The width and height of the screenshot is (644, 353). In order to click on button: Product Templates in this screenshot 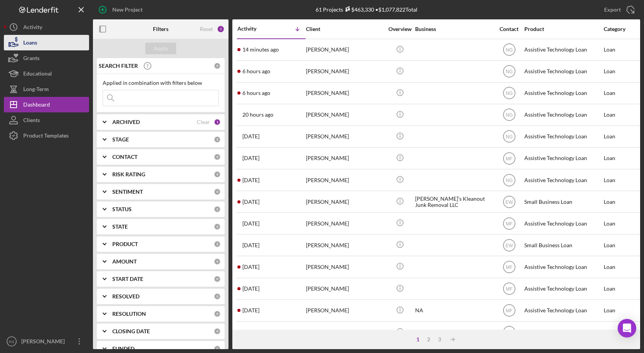, I will do `click(47, 136)`.